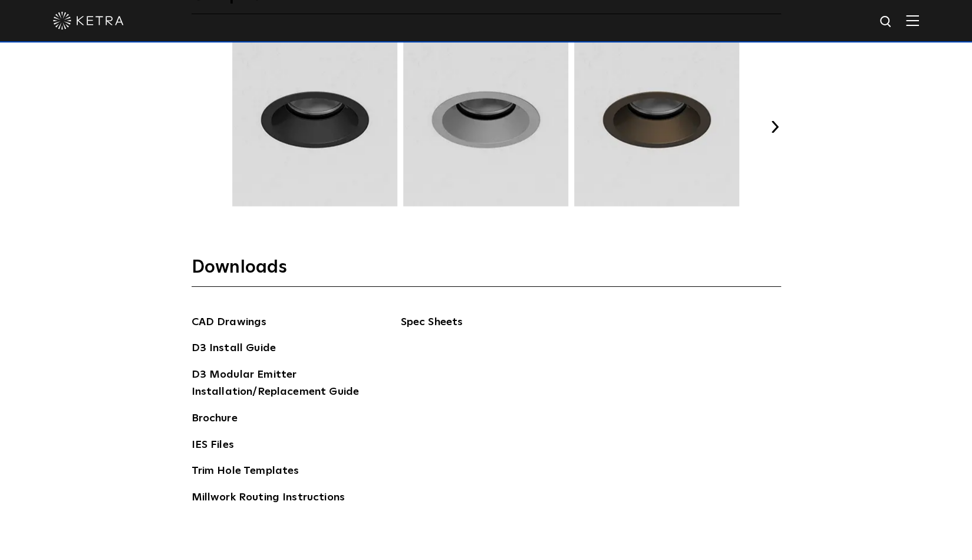 Image resolution: width=972 pixels, height=560 pixels. Describe the element at coordinates (315, 124) in the screenshot. I see `img: TRM002.webp` at that location.